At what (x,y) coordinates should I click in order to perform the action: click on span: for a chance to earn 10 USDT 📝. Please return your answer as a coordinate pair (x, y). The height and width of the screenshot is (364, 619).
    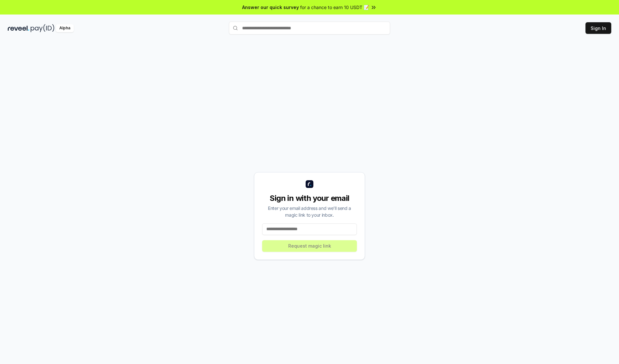
    Looking at the image, I should click on (335, 7).